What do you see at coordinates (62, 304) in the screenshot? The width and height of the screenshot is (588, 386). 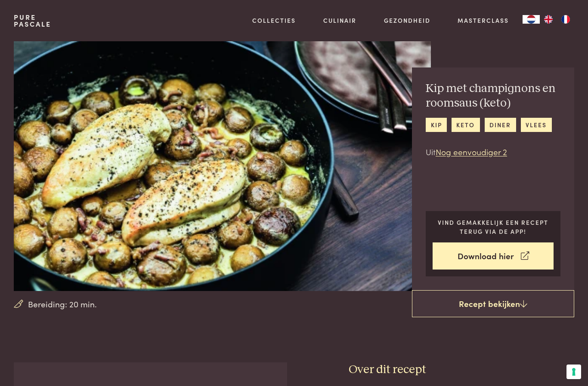 I see `span: Bereiding: 20 min.` at bounding box center [62, 304].